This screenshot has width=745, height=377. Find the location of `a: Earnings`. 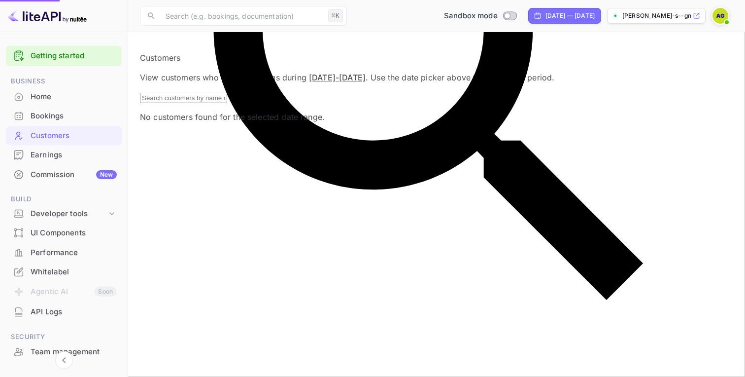

a: Earnings is located at coordinates (64, 154).